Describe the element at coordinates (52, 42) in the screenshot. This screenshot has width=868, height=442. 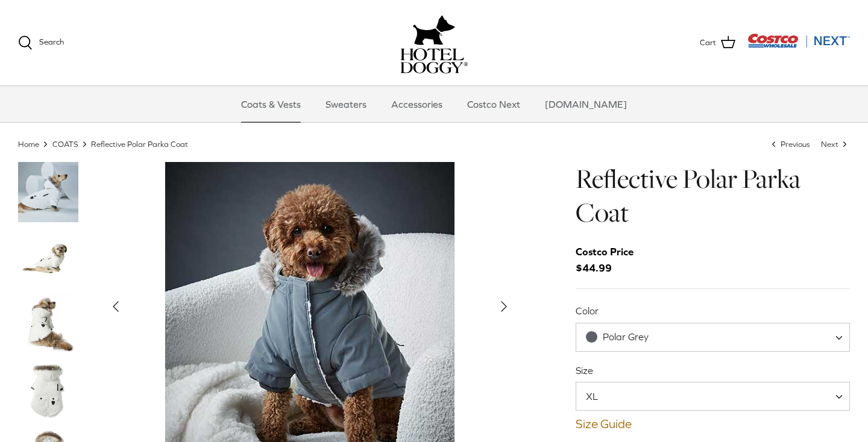
I see `span: Search` at that location.